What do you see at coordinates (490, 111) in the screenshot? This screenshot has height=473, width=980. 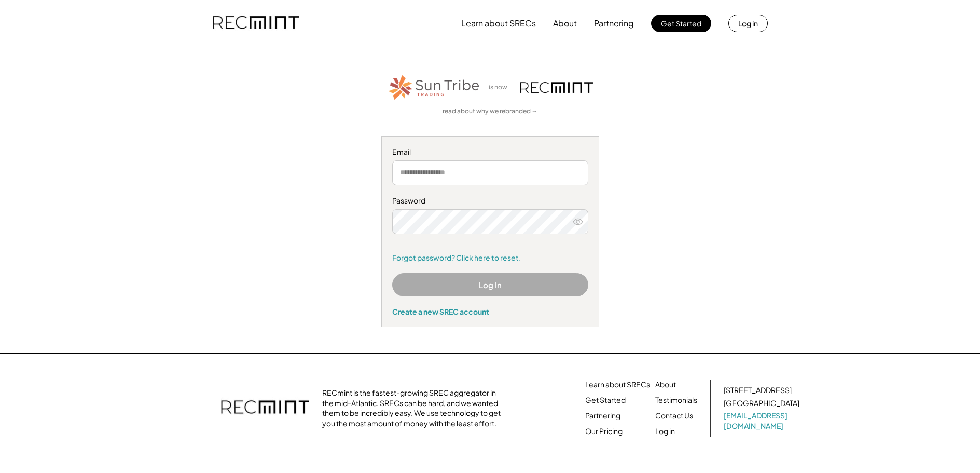 I see `a: read about why we rebranded →` at bounding box center [490, 111].